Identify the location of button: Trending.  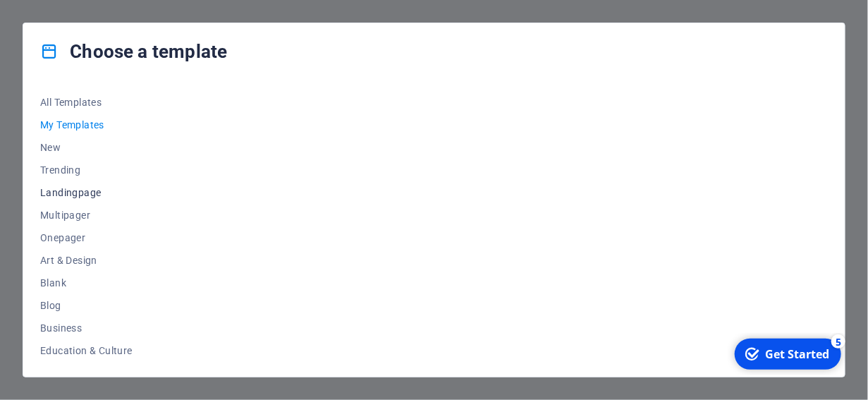
(86, 170).